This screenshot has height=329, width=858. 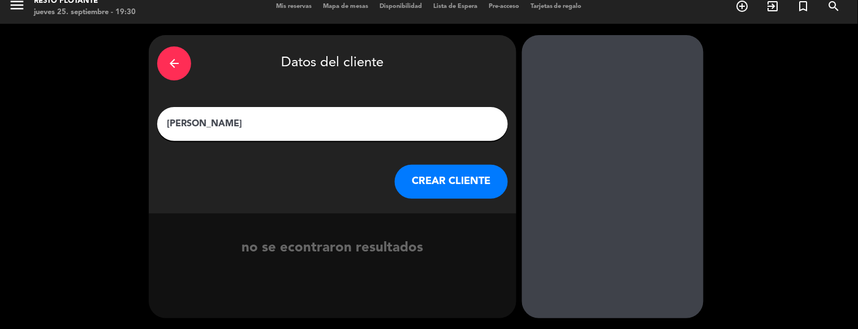 What do you see at coordinates (452, 182) in the screenshot?
I see `button: CREAR CLIENTE` at bounding box center [452, 182].